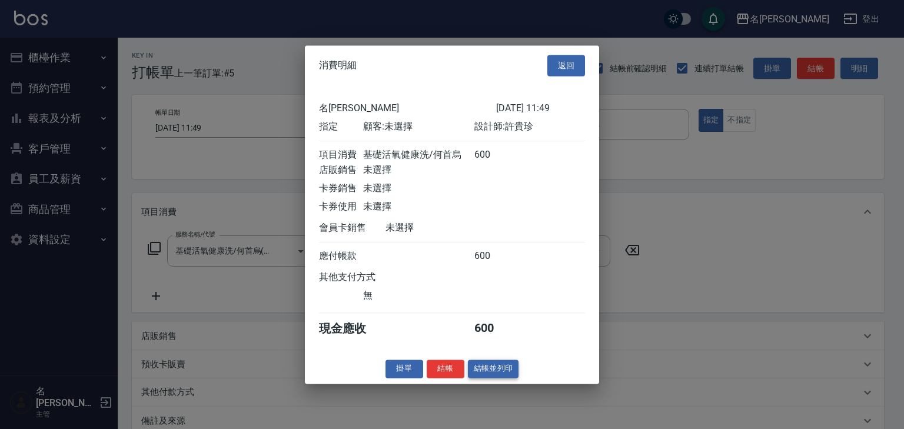  What do you see at coordinates (530, 127) in the screenshot?
I see `div: 設計師: 許貴珍` at bounding box center [530, 127].